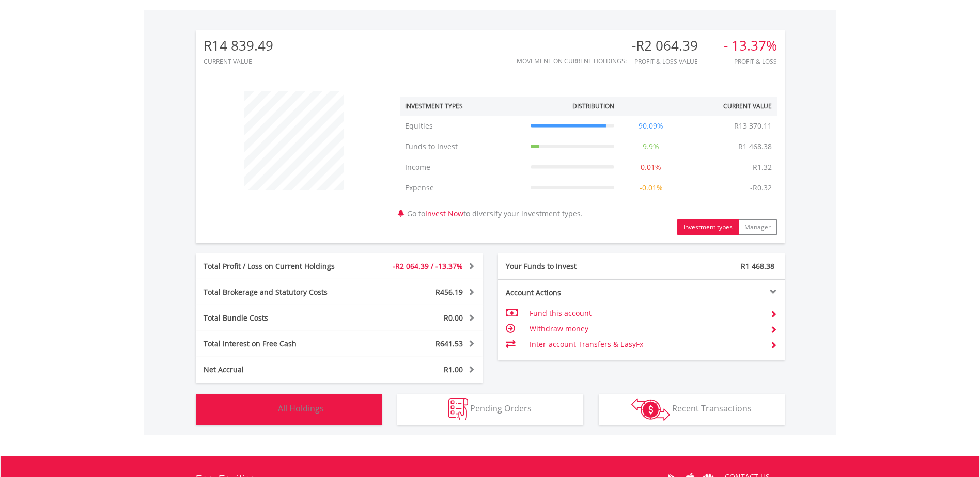 This screenshot has width=980, height=477. Describe the element at coordinates (571, 61) in the screenshot. I see `div: Movement on Current Holdings:` at that location.